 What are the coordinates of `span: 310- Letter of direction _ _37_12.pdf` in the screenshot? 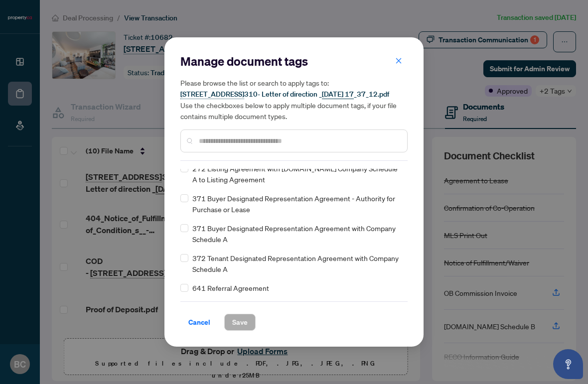 It's located at (284, 94).